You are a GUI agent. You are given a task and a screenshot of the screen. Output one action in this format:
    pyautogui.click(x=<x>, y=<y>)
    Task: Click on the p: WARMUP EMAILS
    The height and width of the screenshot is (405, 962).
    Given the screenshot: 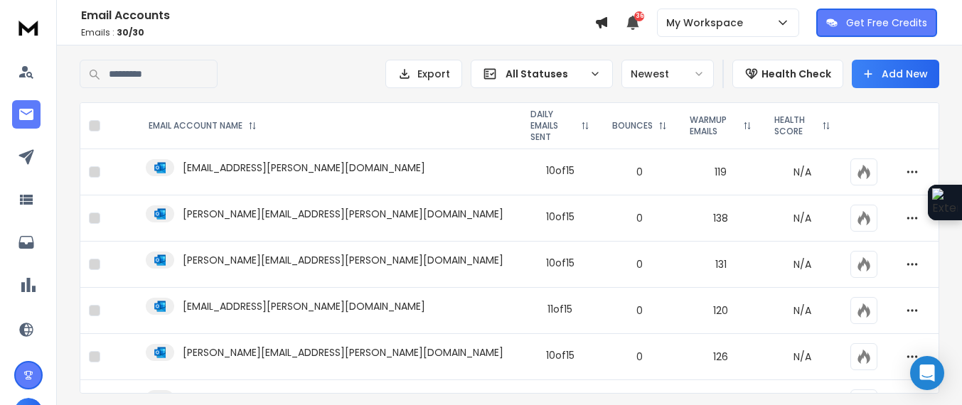 What is the action you would take?
    pyautogui.click(x=713, y=126)
    